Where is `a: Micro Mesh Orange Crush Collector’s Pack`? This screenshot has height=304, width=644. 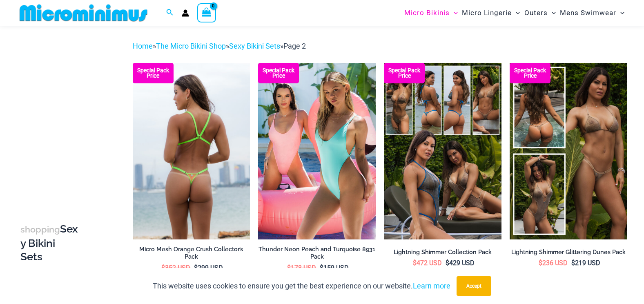
a: Micro Mesh Orange Crush Collector’s Pack is located at coordinates (192, 255).